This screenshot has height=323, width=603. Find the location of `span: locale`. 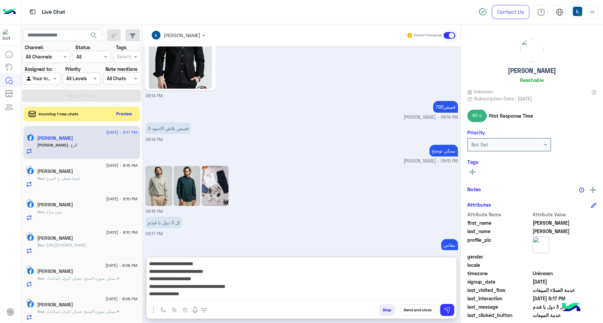

span: locale is located at coordinates (499, 265).